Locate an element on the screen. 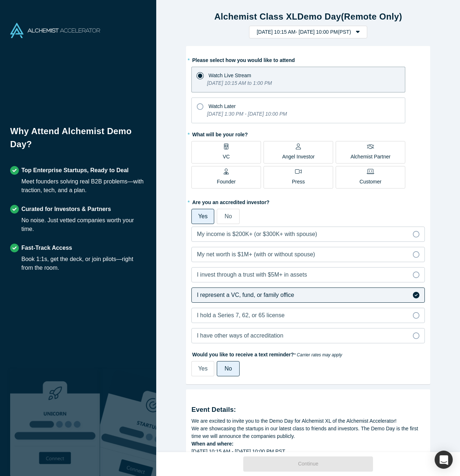 The width and height of the screenshot is (460, 476). strong: Event Details: is located at coordinates (214, 410).